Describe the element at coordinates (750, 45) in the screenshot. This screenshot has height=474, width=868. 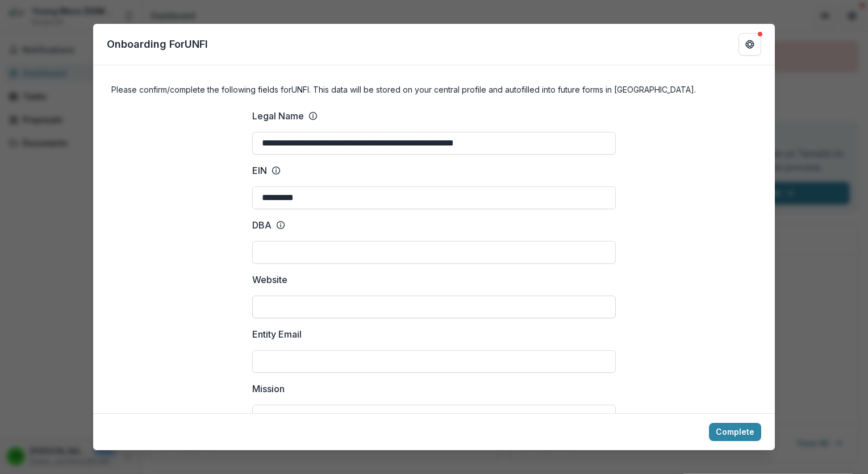
I see `button: Get Help` at that location.